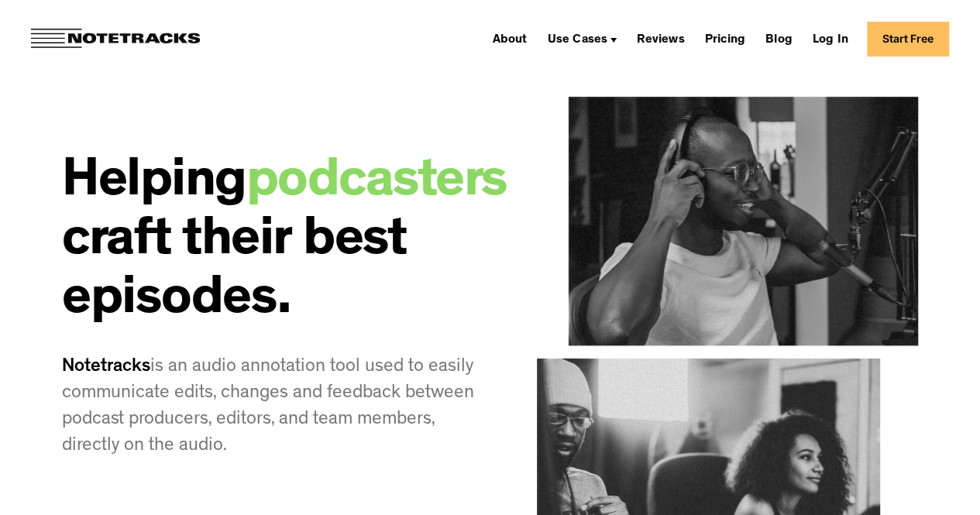  I want to click on a: Blog, so click(778, 39).